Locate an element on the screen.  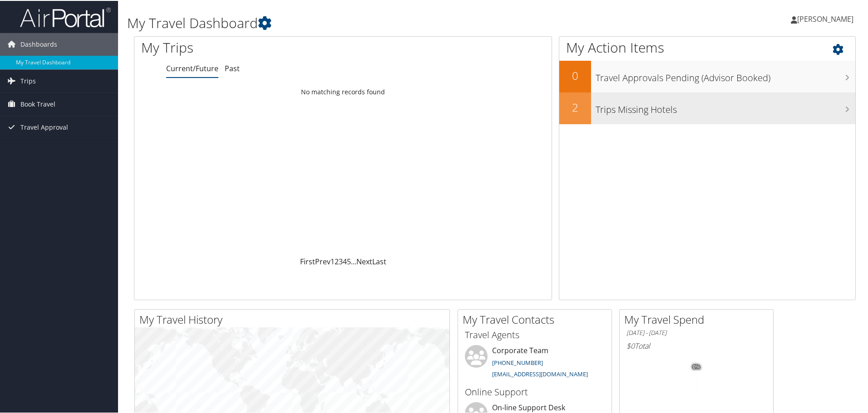
h1: My Trips is located at coordinates (256, 47).